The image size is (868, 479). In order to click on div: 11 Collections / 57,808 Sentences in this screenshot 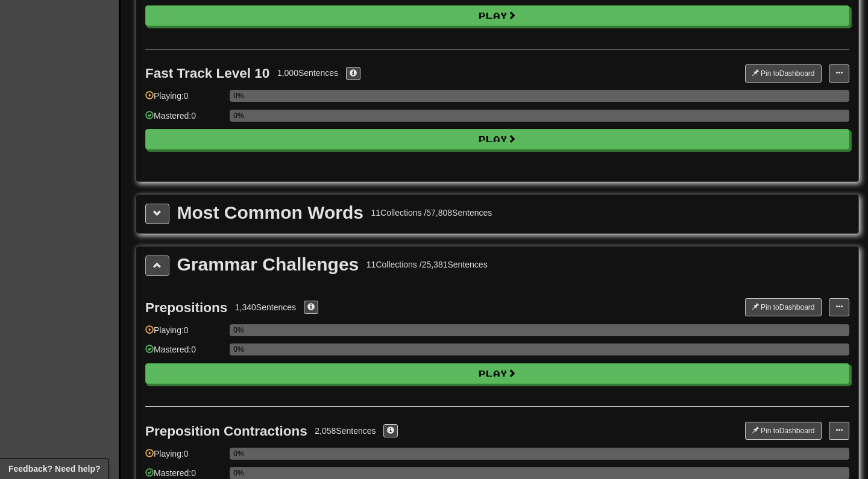, I will do `click(431, 213)`.